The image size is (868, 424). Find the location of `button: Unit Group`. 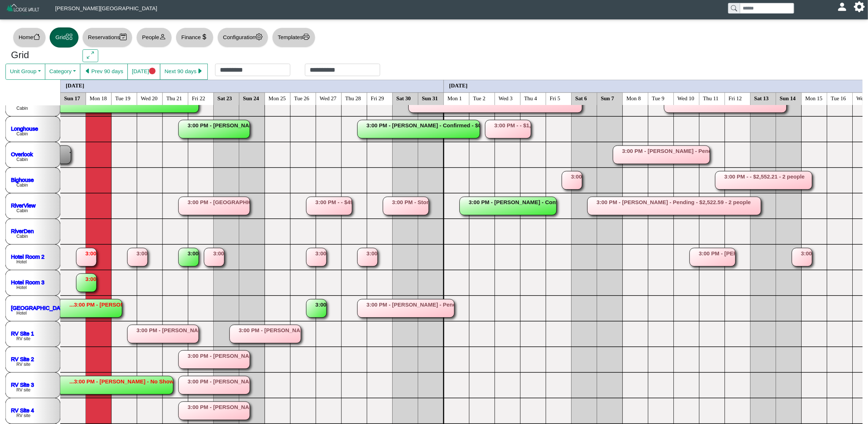

button: Unit Group is located at coordinates (25, 71).